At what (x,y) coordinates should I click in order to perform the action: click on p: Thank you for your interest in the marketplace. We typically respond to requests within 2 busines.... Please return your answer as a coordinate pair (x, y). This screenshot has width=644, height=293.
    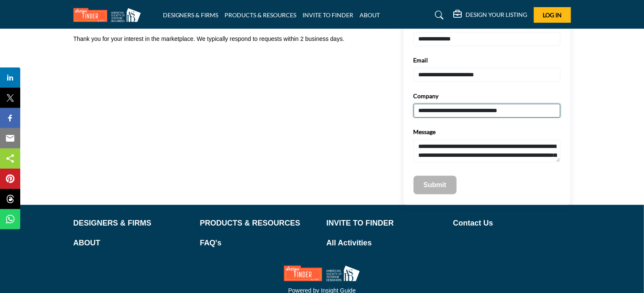
    Looking at the image, I should click on (209, 39).